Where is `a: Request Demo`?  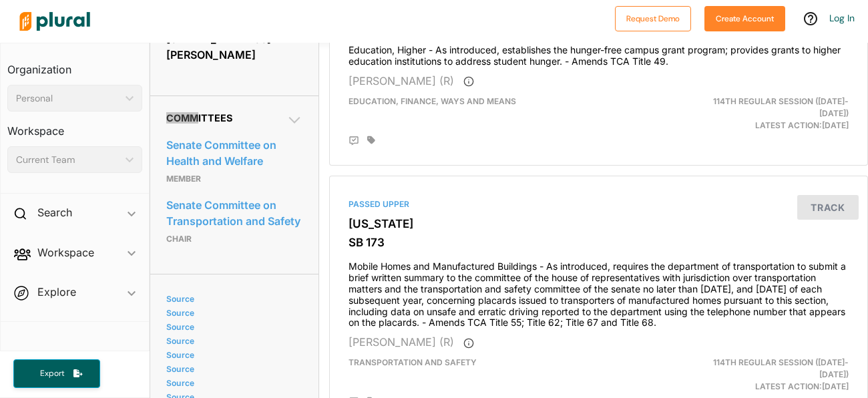
a: Request Demo is located at coordinates (653, 17).